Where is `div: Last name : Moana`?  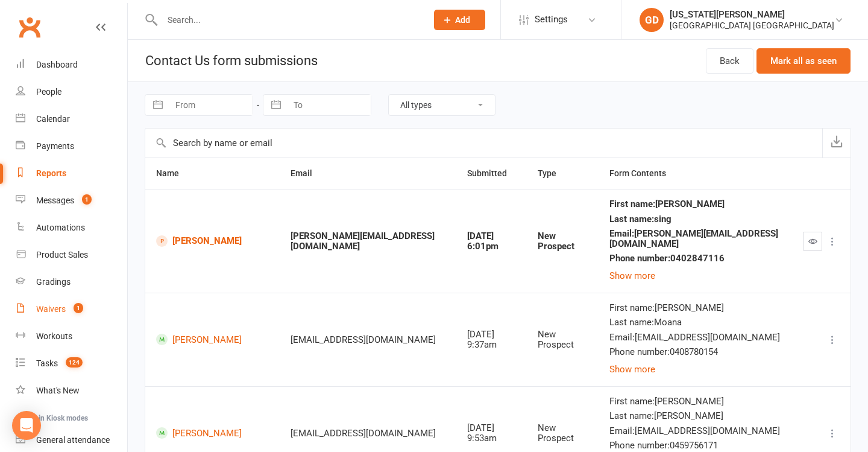 div: Last name : Moana is located at coordinates (695, 322).